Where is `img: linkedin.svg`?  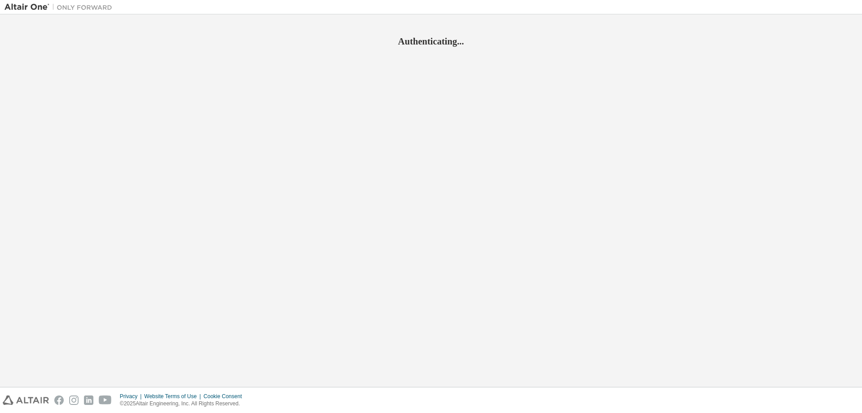 img: linkedin.svg is located at coordinates (88, 400).